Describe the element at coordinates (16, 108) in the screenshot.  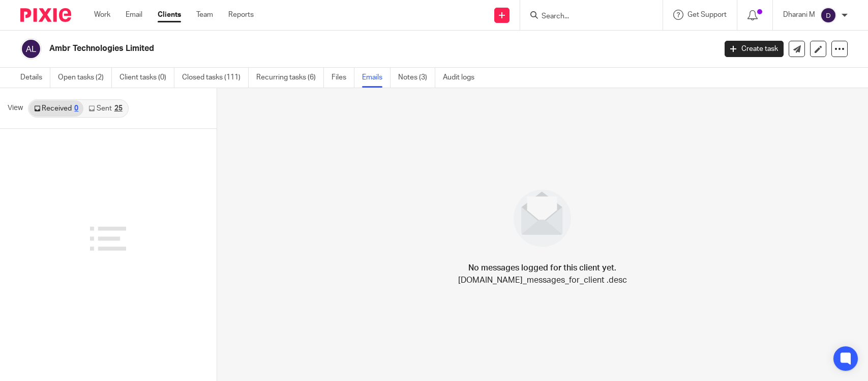
I see `span: View` at that location.